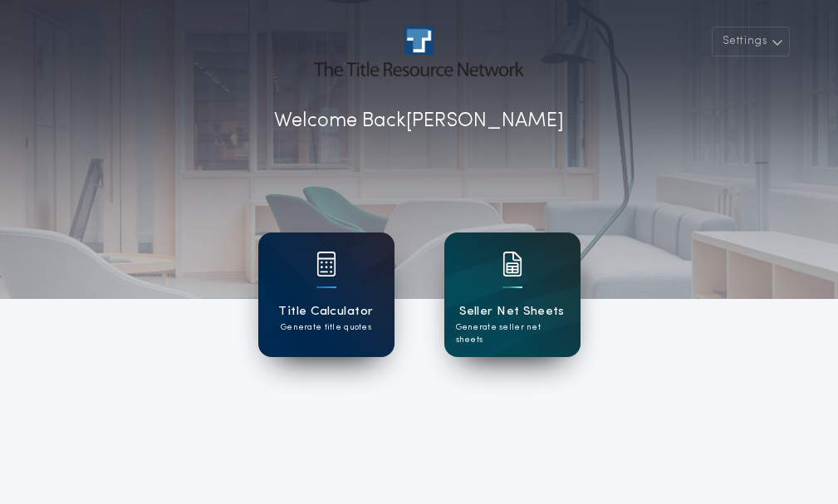  Describe the element at coordinates (512, 311) in the screenshot. I see `h1: Seller Net Sheets` at that location.